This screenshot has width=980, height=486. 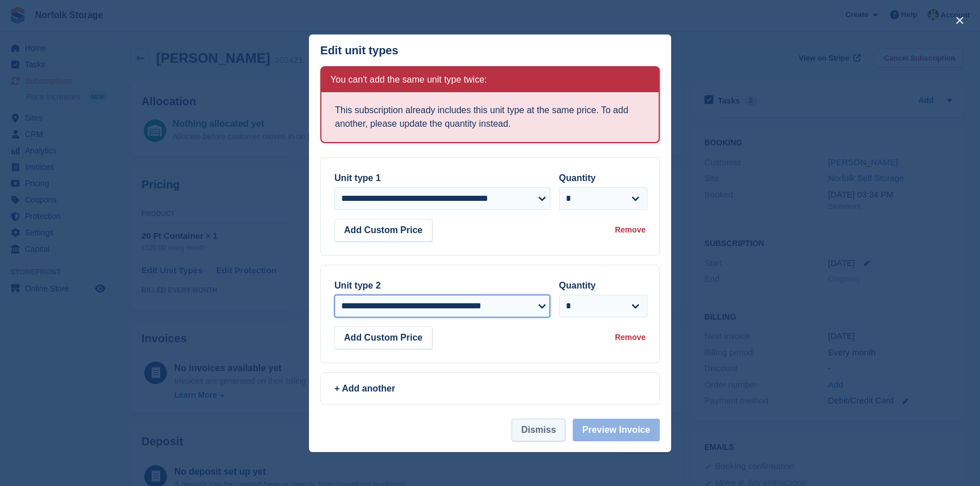 What do you see at coordinates (490, 389) in the screenshot?
I see `div: + Add another` at bounding box center [490, 389].